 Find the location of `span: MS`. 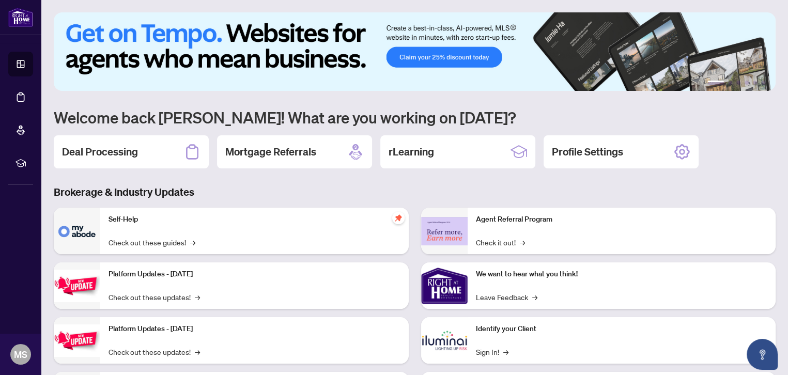

span: MS is located at coordinates (21, 355).